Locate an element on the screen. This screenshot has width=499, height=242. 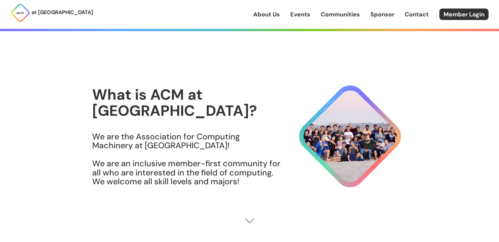
a: Communities is located at coordinates (340, 14).